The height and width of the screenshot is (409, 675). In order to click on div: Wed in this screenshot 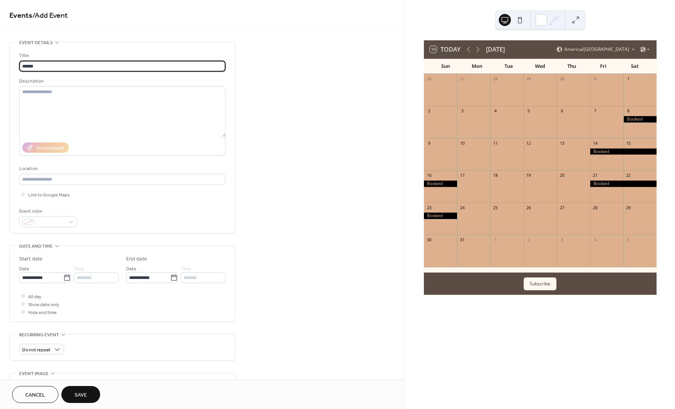, I will do `click(541, 66)`.